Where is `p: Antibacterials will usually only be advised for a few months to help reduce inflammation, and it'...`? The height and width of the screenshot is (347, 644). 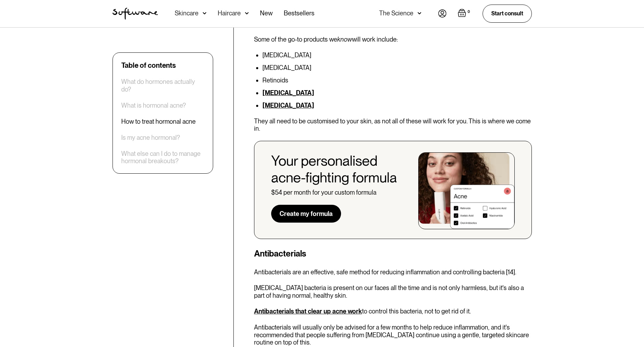
p: Antibacterials will usually only be advised for a few months to help reduce inflammation, and it'... is located at coordinates (392, 335).